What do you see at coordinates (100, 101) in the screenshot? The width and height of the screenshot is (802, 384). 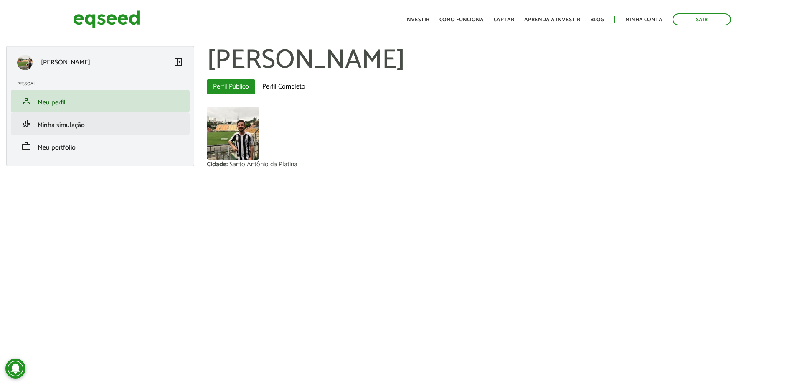 I see `a: personMeu perfil` at bounding box center [100, 101].